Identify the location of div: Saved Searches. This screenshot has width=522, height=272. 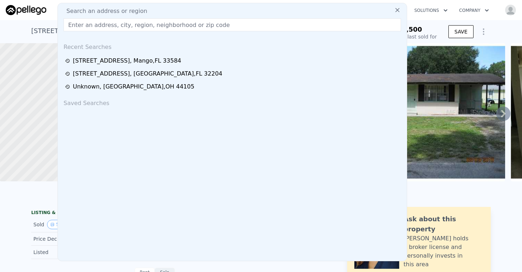
(232, 102).